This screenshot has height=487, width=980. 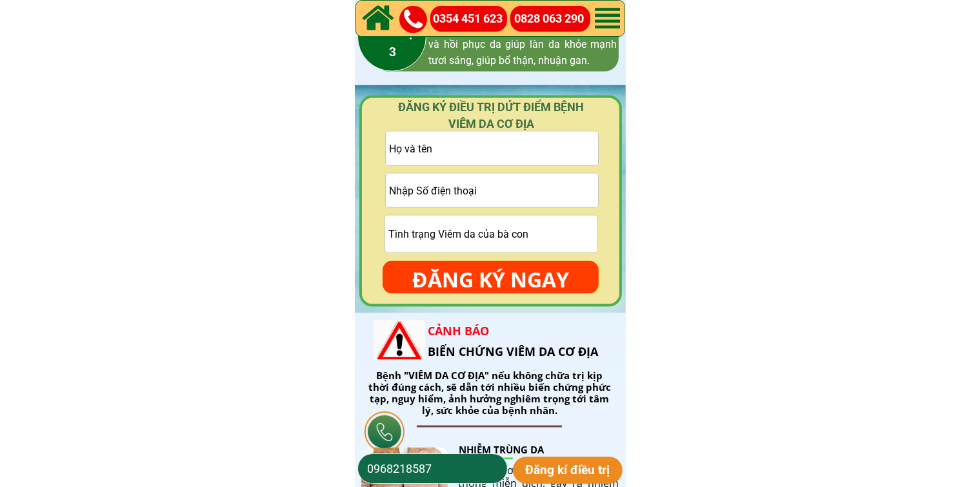 I want to click on h3: 0354 451 623, so click(x=471, y=19).